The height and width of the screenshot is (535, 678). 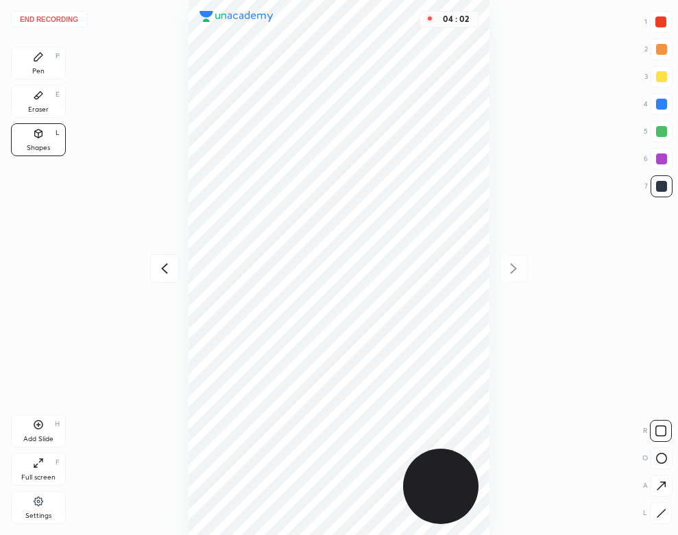 I want to click on div: F, so click(x=58, y=463).